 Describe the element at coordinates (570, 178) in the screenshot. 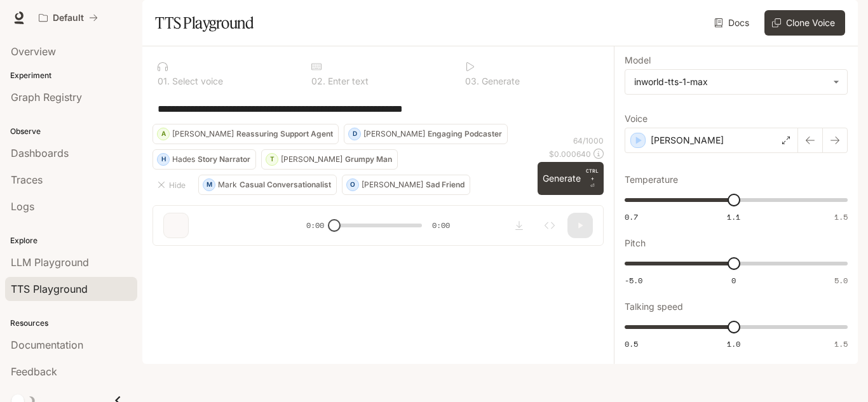

I see `button: GenerateCTRL +⏎` at that location.